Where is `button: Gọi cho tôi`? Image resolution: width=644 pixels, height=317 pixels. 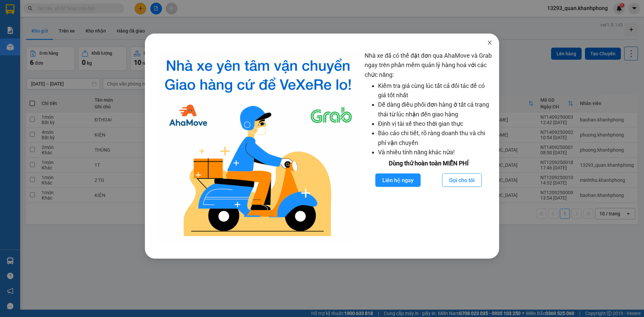 button: Gọi cho tôi is located at coordinates (462, 180).